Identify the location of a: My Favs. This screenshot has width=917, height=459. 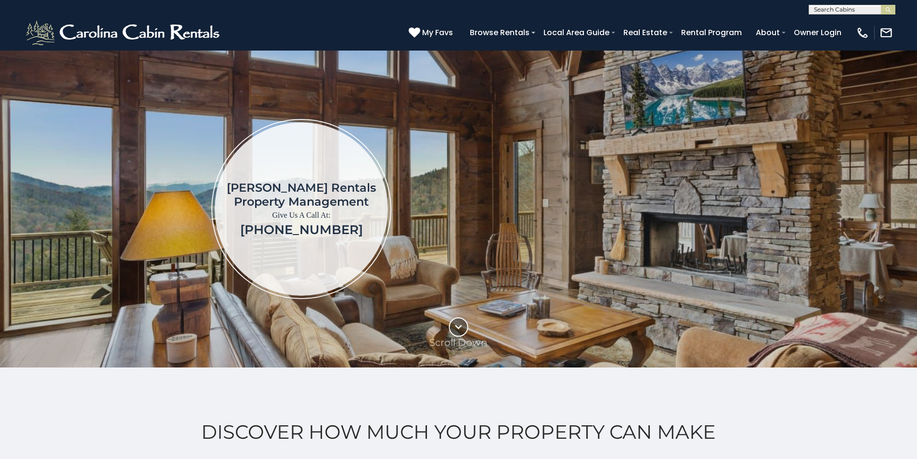
(432, 33).